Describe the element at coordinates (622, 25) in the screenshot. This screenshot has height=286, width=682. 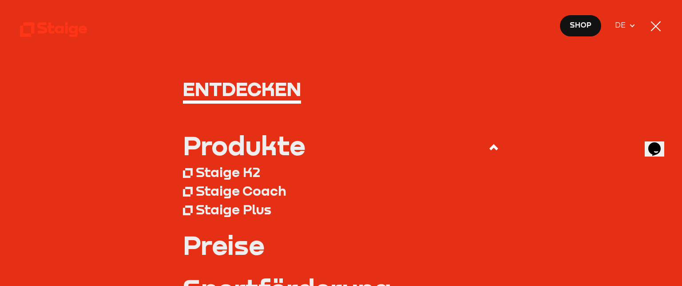
I see `span: DE` at that location.